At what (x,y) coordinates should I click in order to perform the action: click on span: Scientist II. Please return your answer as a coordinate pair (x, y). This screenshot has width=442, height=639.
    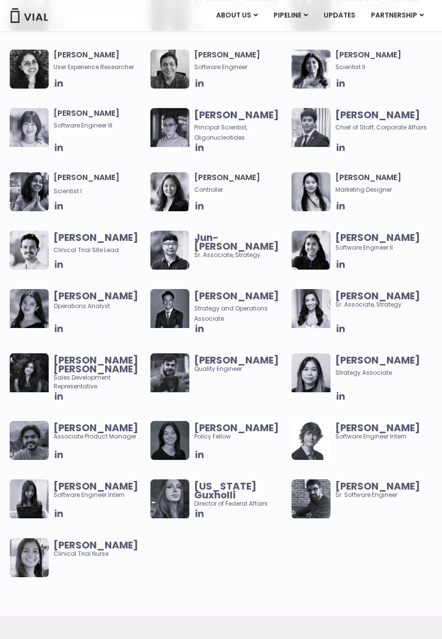
    Looking at the image, I should click on (381, 67).